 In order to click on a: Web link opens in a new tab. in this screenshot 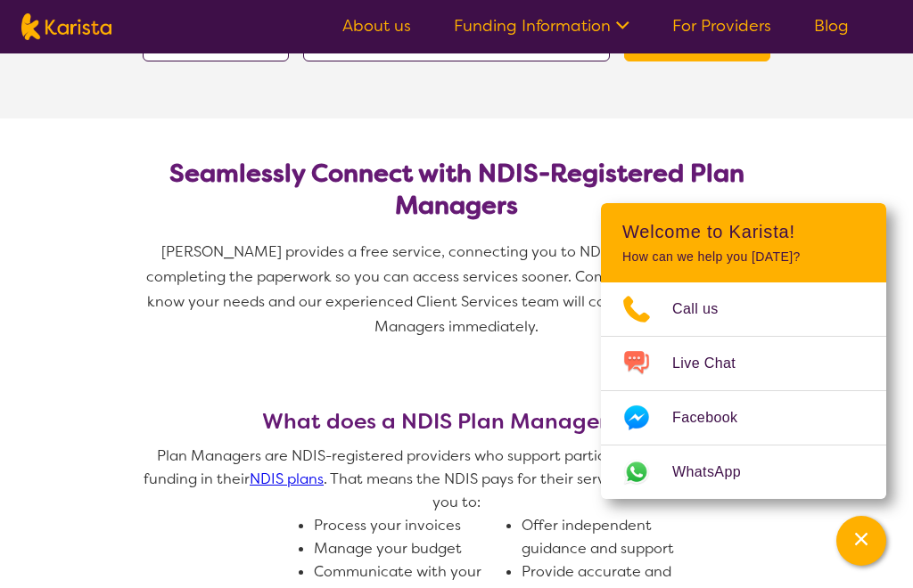, I will do `click(744, 472)`.